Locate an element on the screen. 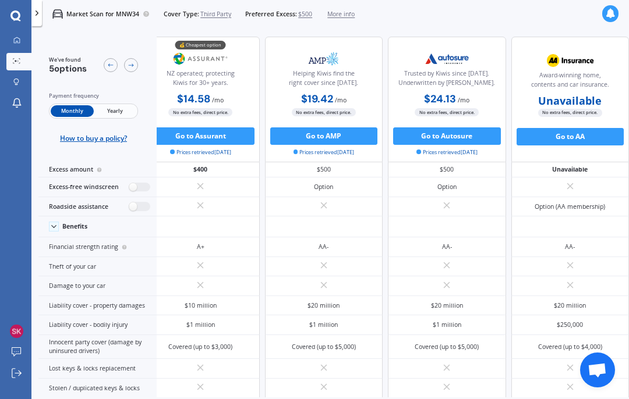 This screenshot has height=399, width=629. b: $24.13 is located at coordinates (439, 99).